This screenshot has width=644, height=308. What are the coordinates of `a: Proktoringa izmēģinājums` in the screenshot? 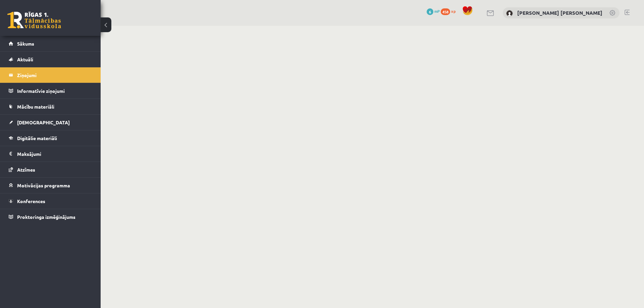 It's located at (50, 217).